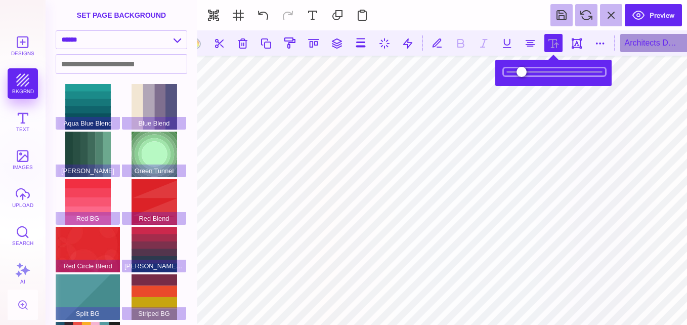  Describe the element at coordinates (88, 313) in the screenshot. I see `span: Split BG` at that location.